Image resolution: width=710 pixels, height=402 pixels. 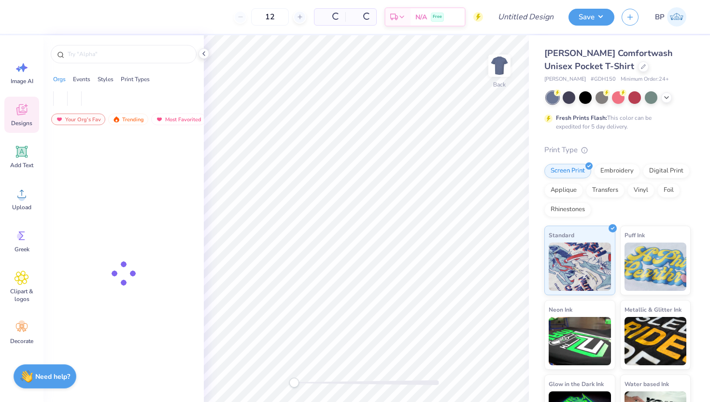 I want to click on span: Image AI, so click(x=22, y=81).